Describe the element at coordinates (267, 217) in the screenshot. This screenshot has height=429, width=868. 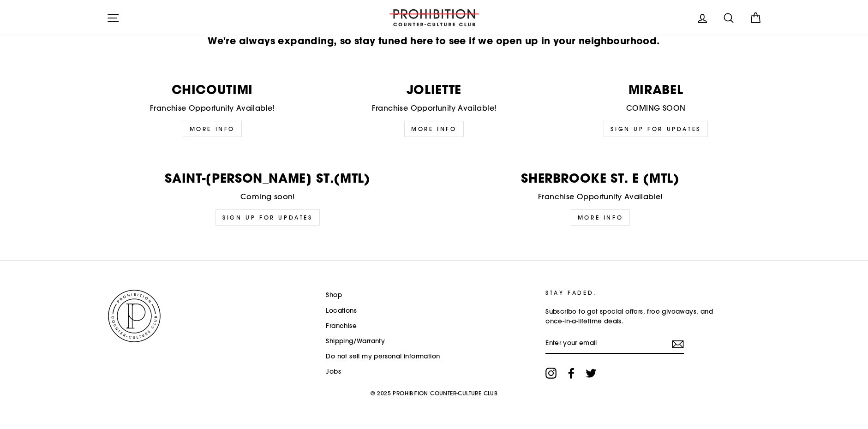
I see `a: Sign up for updates` at that location.